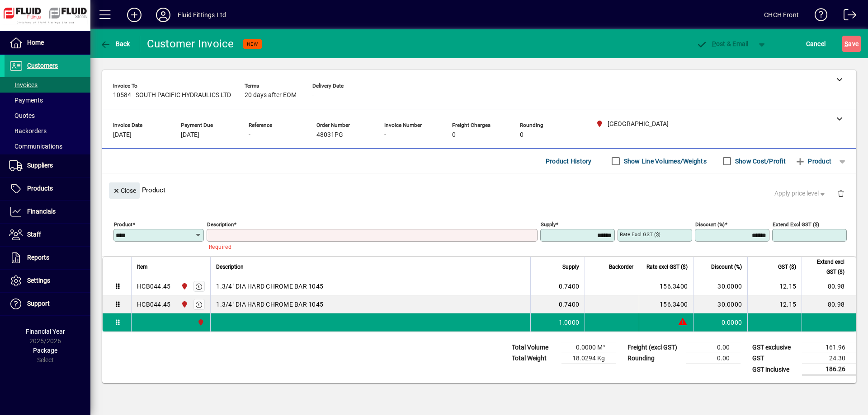 The width and height of the screenshot is (868, 415). What do you see at coordinates (775, 359) in the screenshot?
I see `td: GST` at bounding box center [775, 359].